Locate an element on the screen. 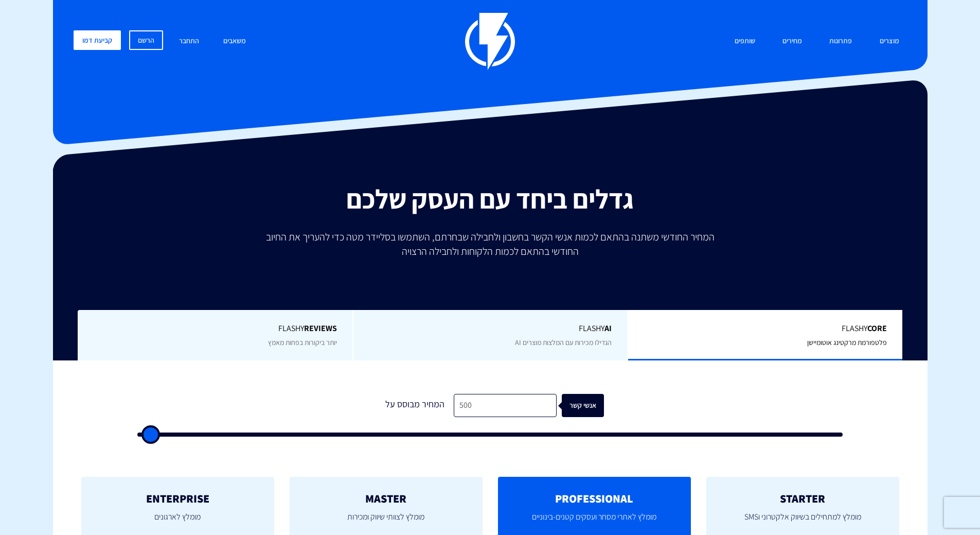  div: המחיר מבוסס על is located at coordinates (415, 405).